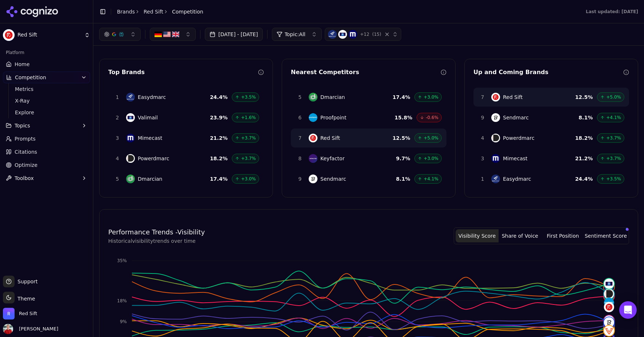 The image size is (644, 337). What do you see at coordinates (46, 139) in the screenshot?
I see `a: Prompts` at bounding box center [46, 139].